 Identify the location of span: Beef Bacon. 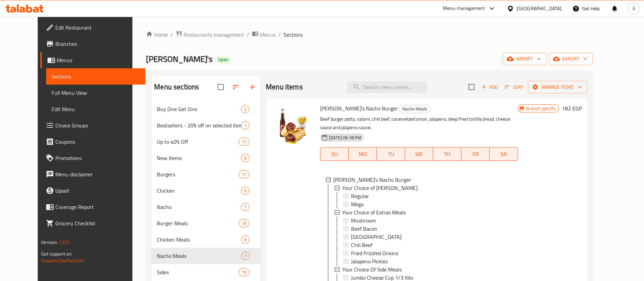
(364, 229).